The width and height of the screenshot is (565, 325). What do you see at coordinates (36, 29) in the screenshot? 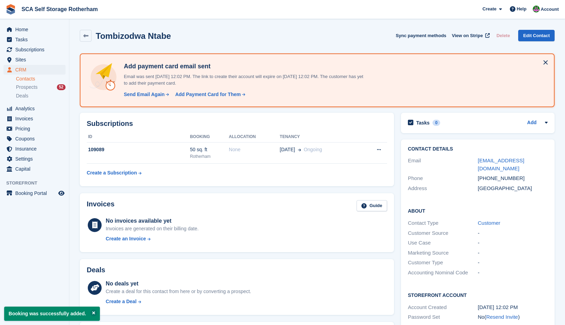
I see `span: Home` at bounding box center [36, 29].